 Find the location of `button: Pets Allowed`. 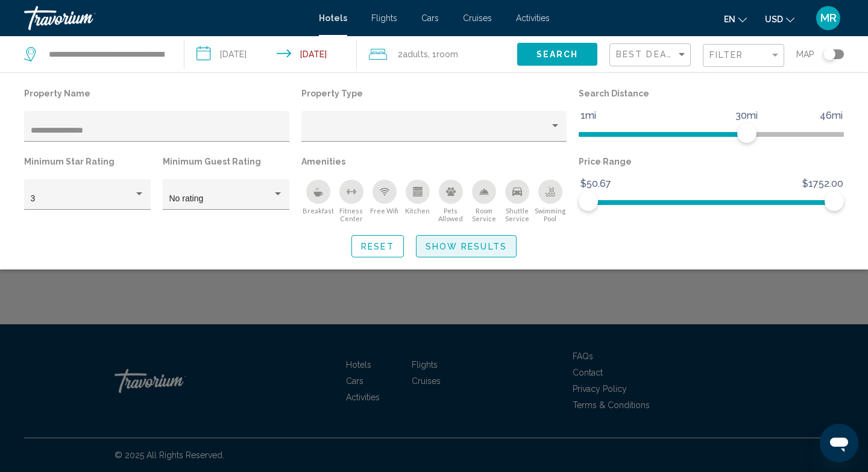

button: Pets Allowed is located at coordinates (450, 200).